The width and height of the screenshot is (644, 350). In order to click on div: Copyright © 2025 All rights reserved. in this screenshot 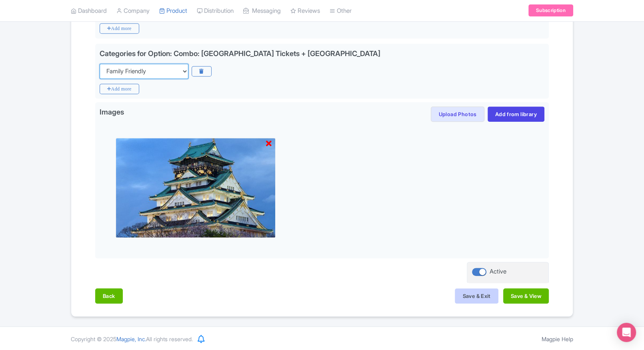, I will do `click(131, 339)`.